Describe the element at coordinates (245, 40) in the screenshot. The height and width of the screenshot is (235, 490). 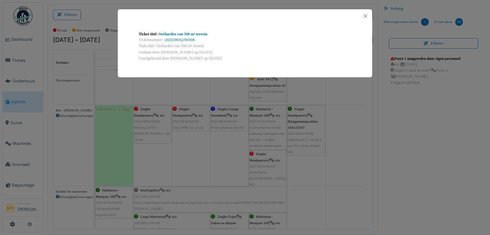
I see `div: Ticketnummer :` at that location.